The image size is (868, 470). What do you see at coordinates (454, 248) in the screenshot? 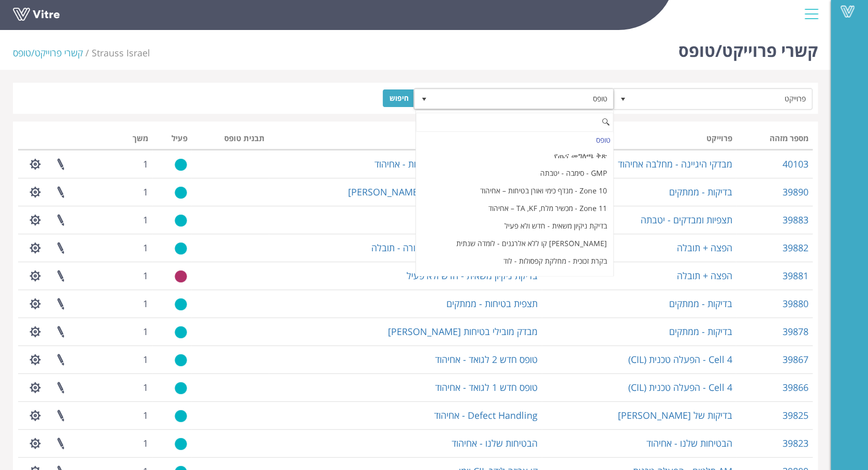
I see `a: בדיקת ניקיון משאית ורשם טמפרטורה - תובלה` at bounding box center [454, 248].